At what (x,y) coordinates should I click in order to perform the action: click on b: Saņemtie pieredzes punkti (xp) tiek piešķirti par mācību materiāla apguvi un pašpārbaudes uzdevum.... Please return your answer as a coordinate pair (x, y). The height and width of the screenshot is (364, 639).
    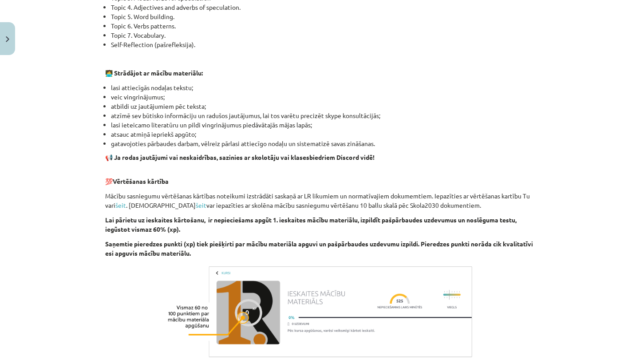
    Looking at the image, I should click on (319, 248).